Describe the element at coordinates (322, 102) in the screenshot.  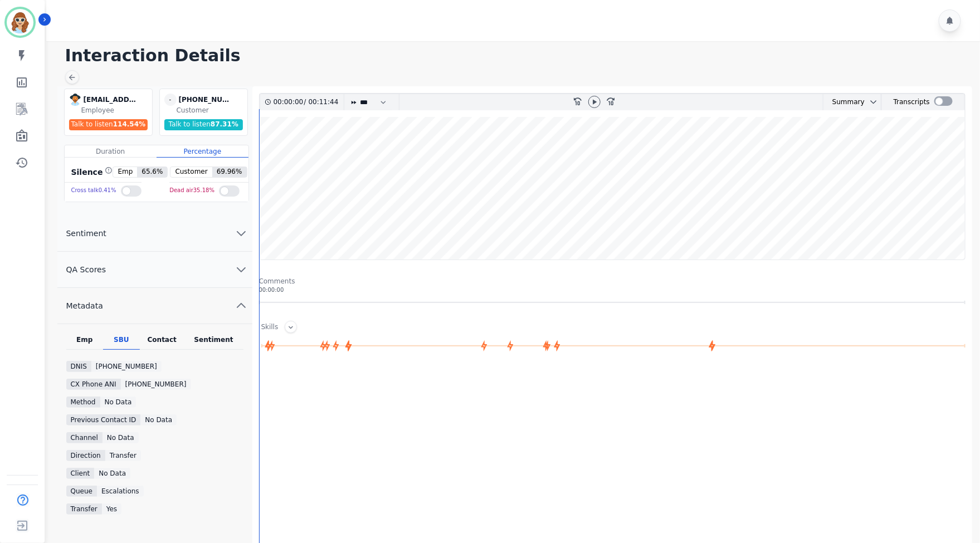
I see `div: 00:11:44` at that location.